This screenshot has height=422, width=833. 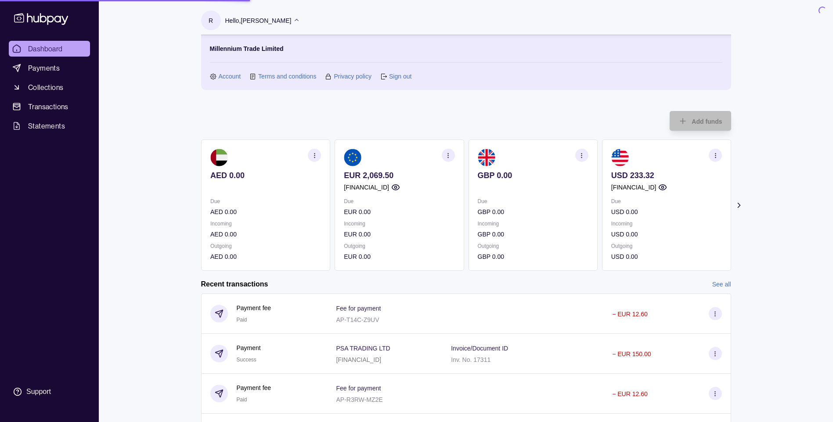 What do you see at coordinates (353, 76) in the screenshot?
I see `a: Privacy policy` at bounding box center [353, 76].